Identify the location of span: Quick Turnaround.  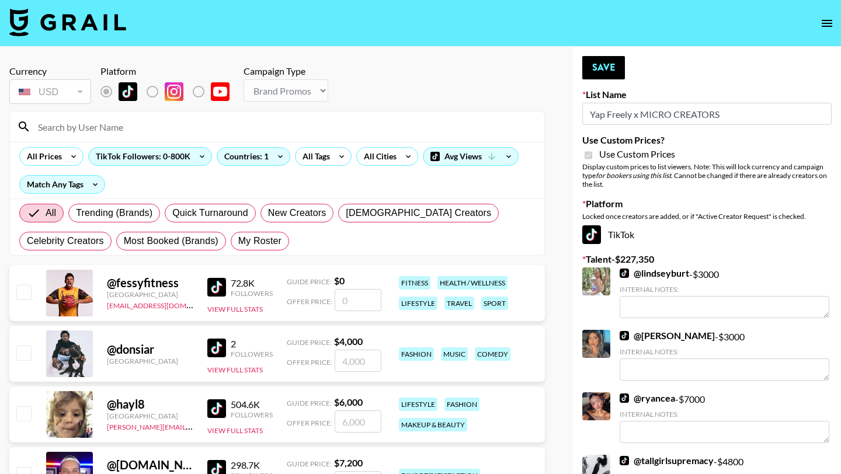
(210, 213).